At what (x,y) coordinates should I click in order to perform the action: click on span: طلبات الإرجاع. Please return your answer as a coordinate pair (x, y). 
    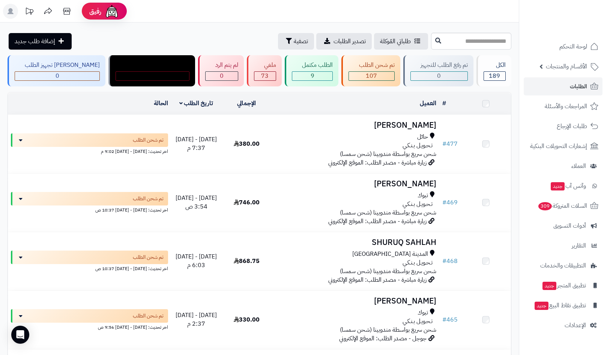
    Looking at the image, I should click on (572, 126).